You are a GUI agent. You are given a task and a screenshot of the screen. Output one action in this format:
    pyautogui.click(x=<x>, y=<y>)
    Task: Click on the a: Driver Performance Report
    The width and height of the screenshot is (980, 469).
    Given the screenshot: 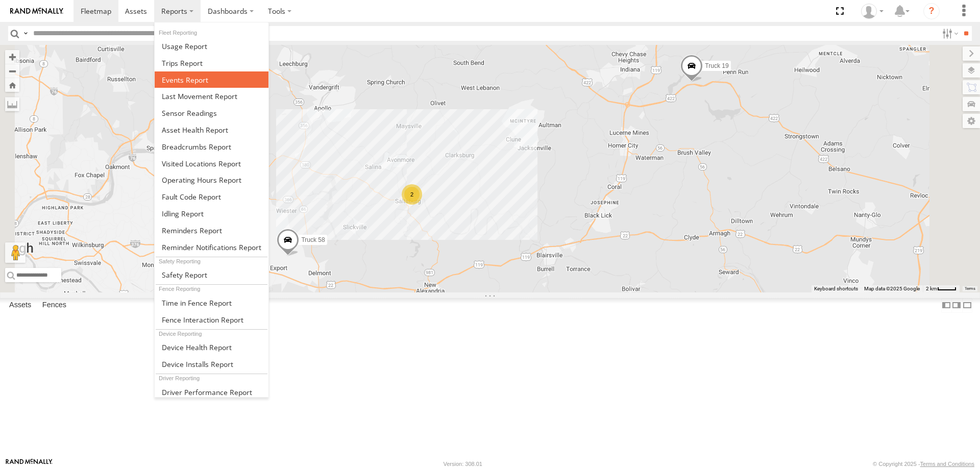 What is the action you would take?
    pyautogui.click(x=211, y=392)
    